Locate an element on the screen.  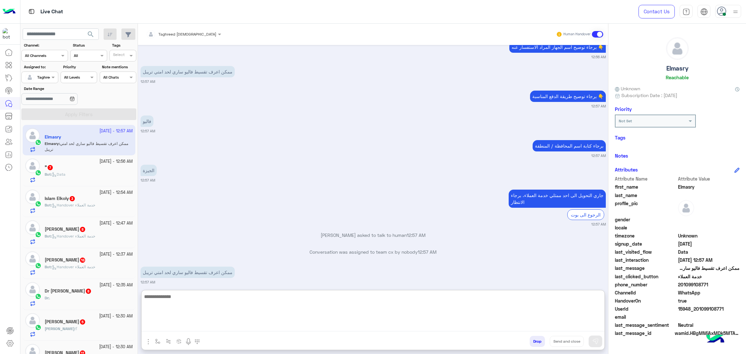
span: Attribute Value is located at coordinates (709, 179).